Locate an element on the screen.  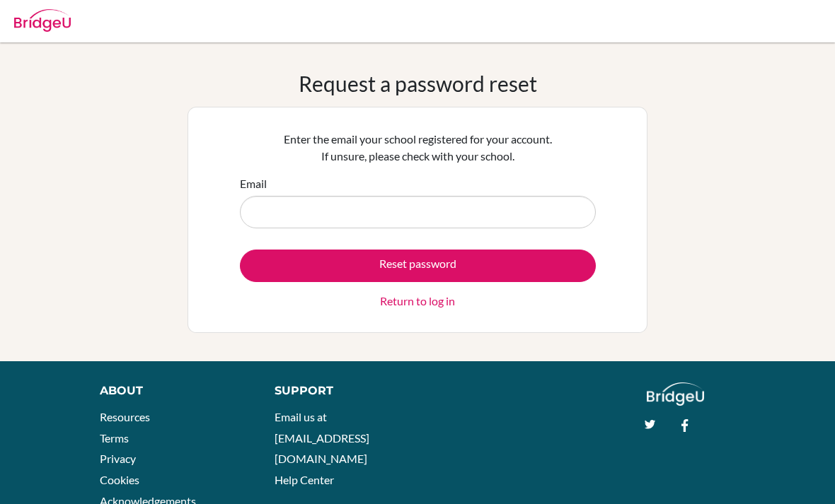
div: About is located at coordinates (172, 391).